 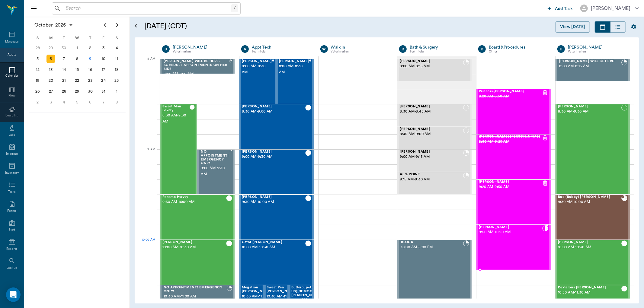 I want to click on div: CANCELED, 9:20 AM - 9:50 AM, so click(x=514, y=202).